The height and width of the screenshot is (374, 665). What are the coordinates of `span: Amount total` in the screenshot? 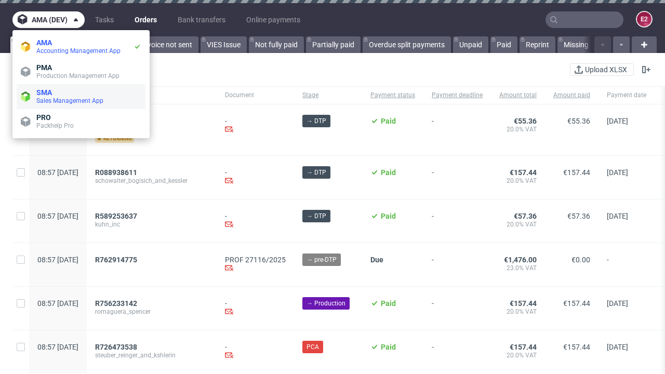 It's located at (518, 95).